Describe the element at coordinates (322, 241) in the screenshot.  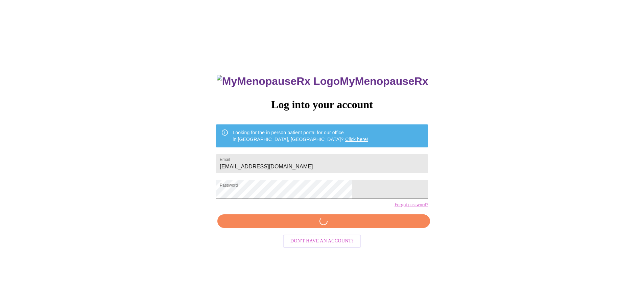
I see `span: Don't have an account?` at that location.